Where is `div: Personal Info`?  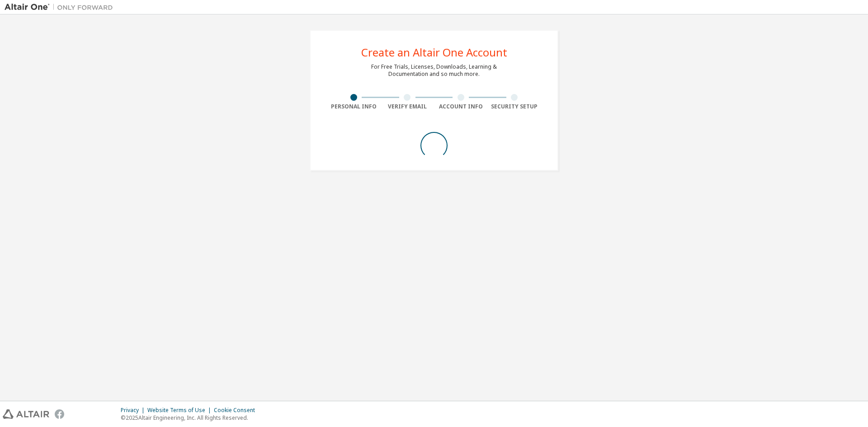 div: Personal Info is located at coordinates (353, 107).